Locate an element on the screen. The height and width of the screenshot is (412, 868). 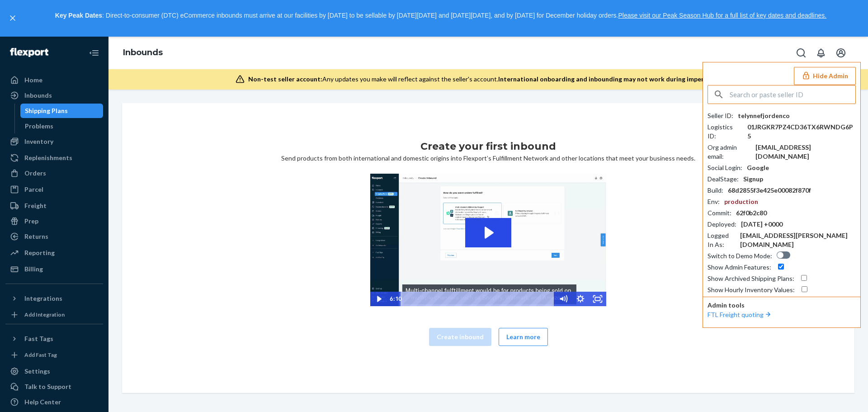
div: Freight is located at coordinates (35, 206).